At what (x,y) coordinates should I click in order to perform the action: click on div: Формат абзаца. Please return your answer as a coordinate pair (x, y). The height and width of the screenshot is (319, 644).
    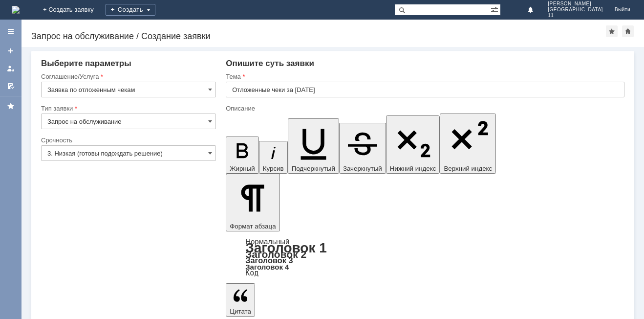
    Looking at the image, I should click on (425, 257).